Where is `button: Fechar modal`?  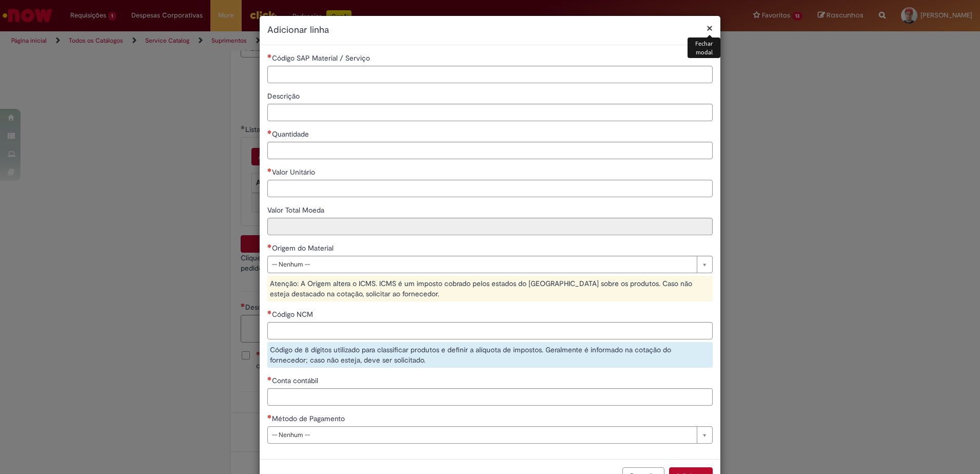 button: Fechar modal is located at coordinates (710, 27).